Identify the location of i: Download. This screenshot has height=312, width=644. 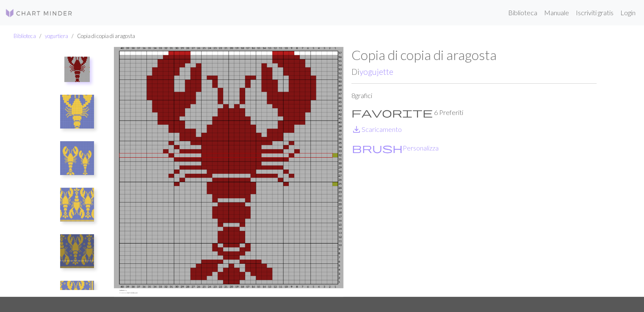
(357, 129).